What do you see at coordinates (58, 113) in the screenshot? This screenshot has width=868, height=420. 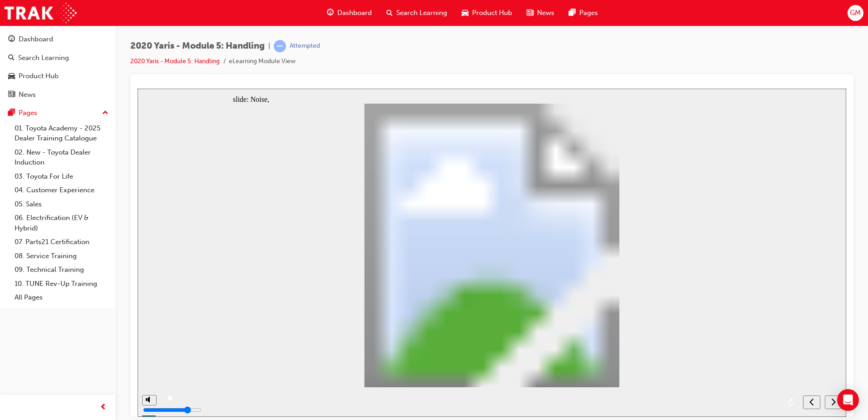 I see `button: Pages` at bounding box center [58, 113].